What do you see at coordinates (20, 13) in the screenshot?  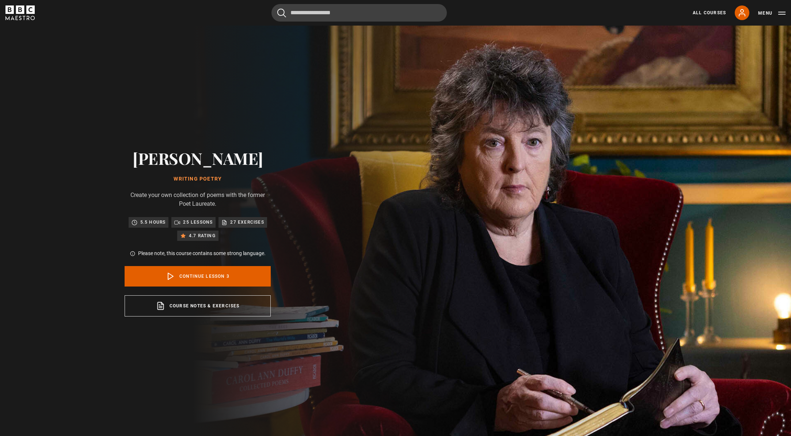 I see `svg: BBC Maestro` at bounding box center [20, 13].